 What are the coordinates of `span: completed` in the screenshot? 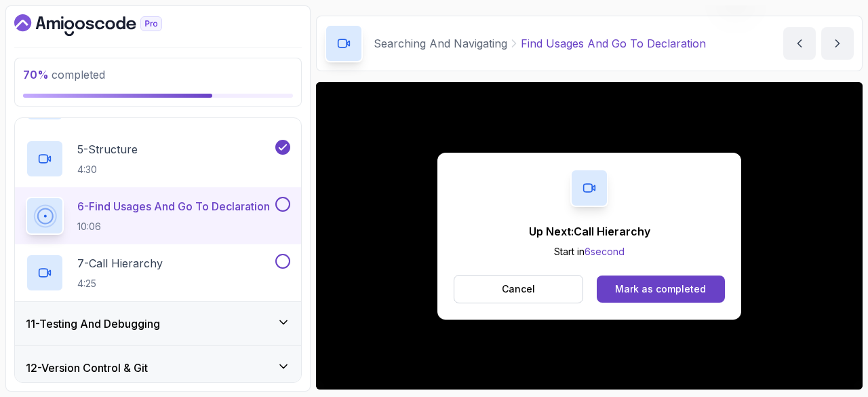 It's located at (64, 75).